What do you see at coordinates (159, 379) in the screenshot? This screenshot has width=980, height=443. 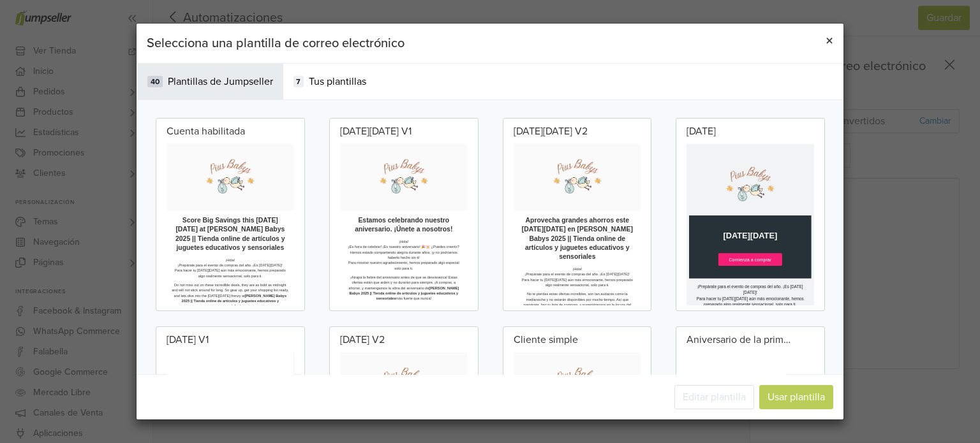 I see `p: Do not miss out on these incredible deals, they are as bold as midnight and will not stick around...` at bounding box center [159, 379].